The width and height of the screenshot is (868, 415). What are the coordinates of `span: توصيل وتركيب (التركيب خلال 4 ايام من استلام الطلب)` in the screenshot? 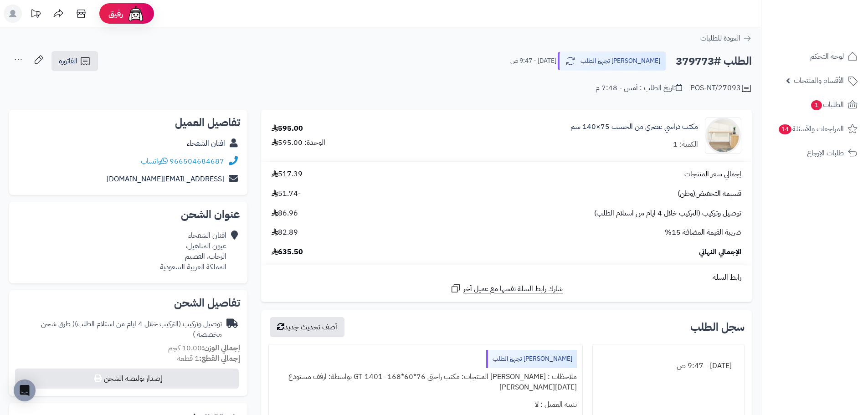 It's located at (668, 213).